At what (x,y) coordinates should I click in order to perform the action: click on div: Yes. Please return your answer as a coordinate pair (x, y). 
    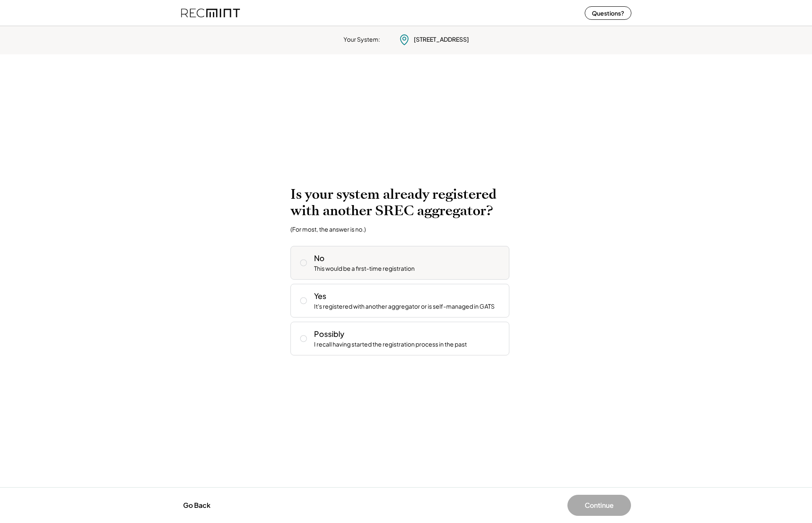
    Looking at the image, I should click on (320, 295).